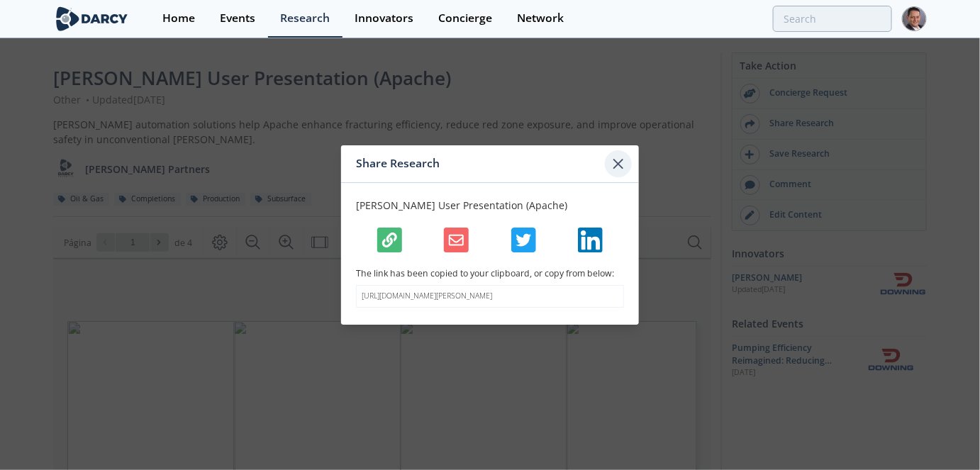 The image size is (980, 470). What do you see at coordinates (384, 18) in the screenshot?
I see `div: Innovators` at bounding box center [384, 18].